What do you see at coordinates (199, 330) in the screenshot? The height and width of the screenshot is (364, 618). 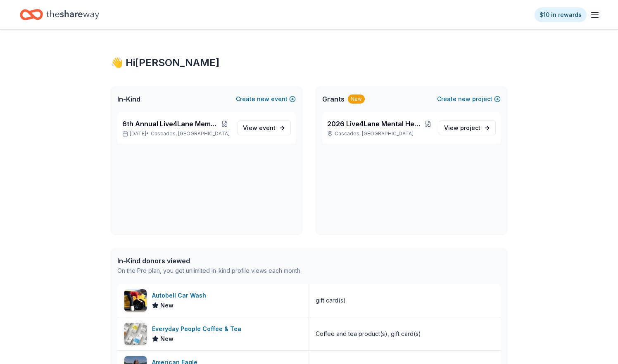 I see `div: Everyday People Coffee & Tea` at bounding box center [199, 330].